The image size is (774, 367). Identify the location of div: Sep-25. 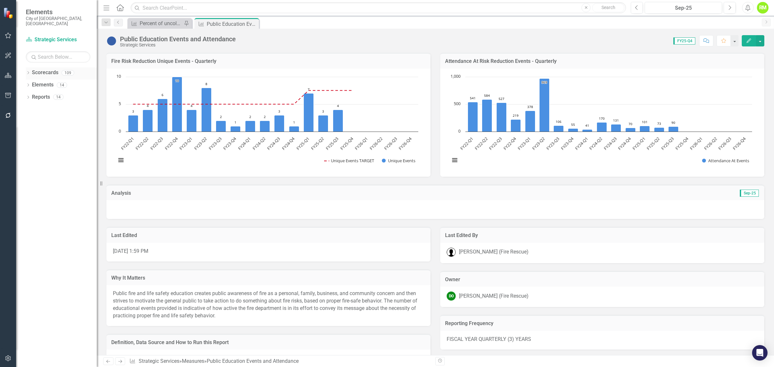
(683, 8).